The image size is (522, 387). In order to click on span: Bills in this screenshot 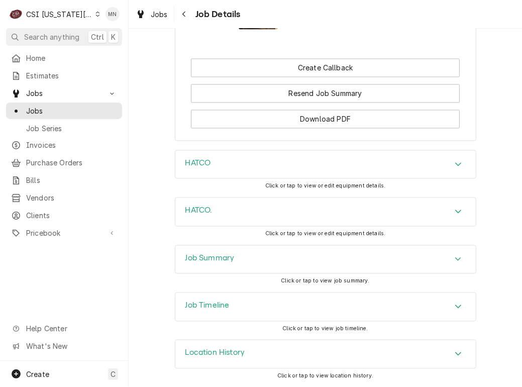, I will do `click(71, 180)`.